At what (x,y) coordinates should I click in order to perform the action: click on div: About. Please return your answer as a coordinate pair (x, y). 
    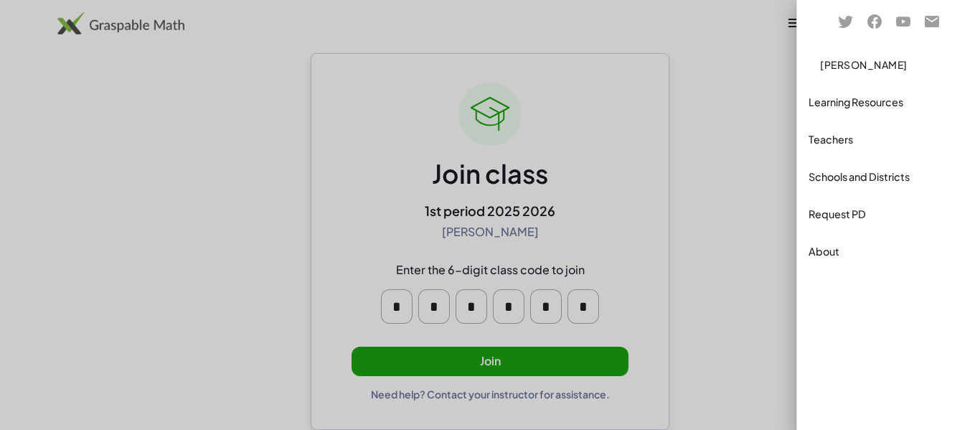
    Looking at the image, I should click on (888, 251).